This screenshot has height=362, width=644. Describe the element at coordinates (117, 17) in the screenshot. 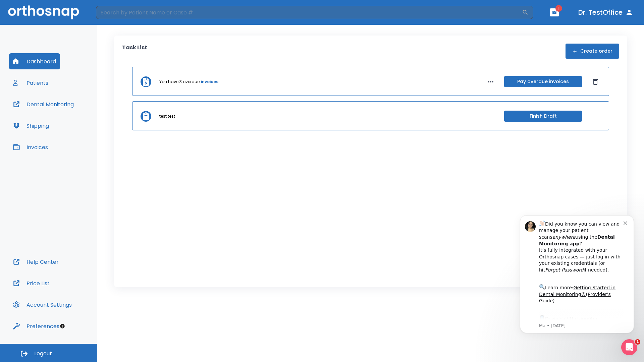

I see `button: Dismiss notification` at that location.